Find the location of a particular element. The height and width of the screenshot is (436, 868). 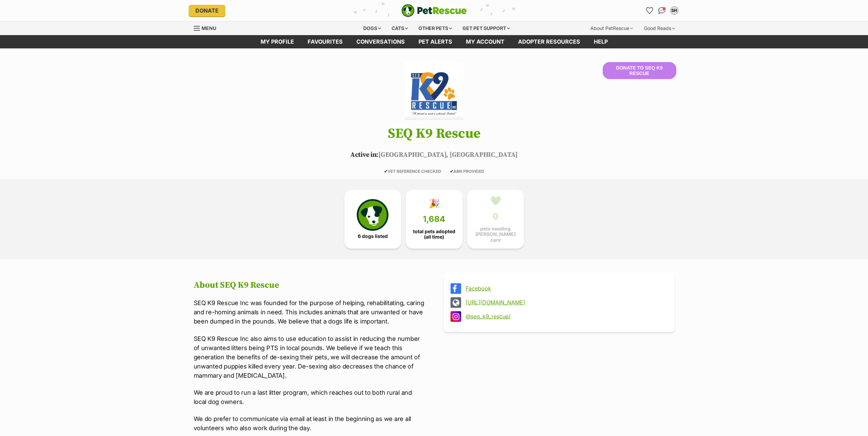

div: Good Reads is located at coordinates (659, 29).